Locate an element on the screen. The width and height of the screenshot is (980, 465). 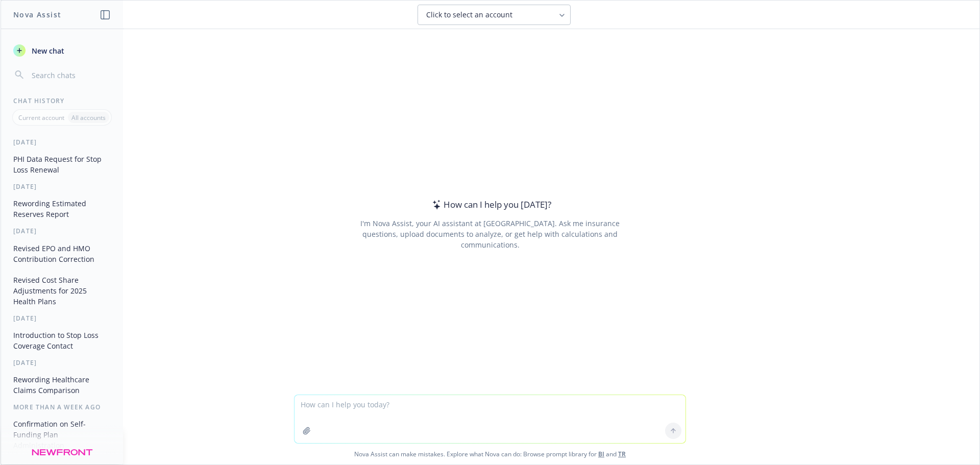
div: More than a week ago is located at coordinates (61, 407).